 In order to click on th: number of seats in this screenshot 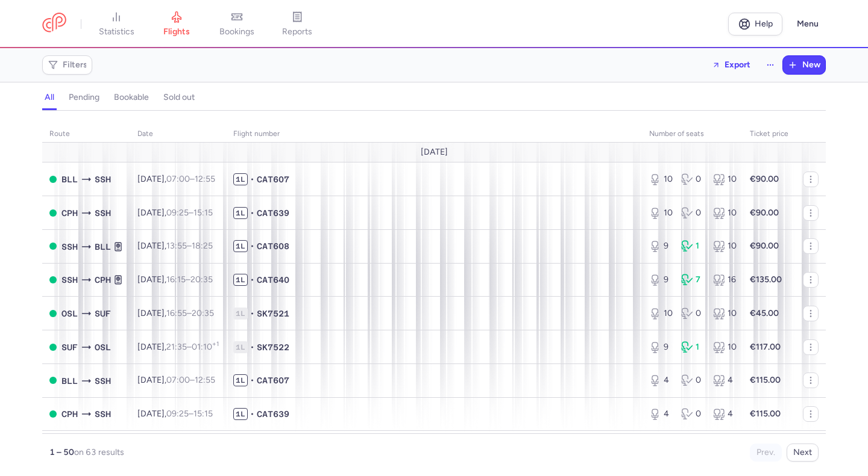, I will do `click(692, 134)`.